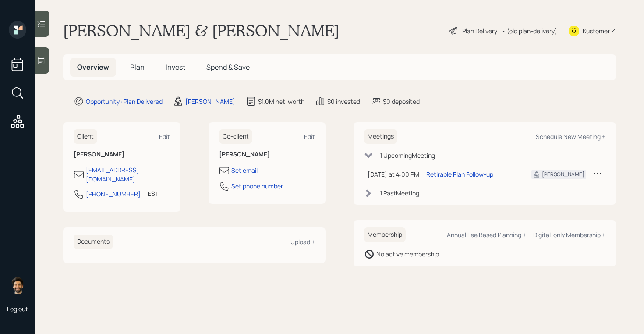 This screenshot has height=334, width=644. Describe the element at coordinates (402, 101) in the screenshot. I see `div: $0 deposited` at that location.